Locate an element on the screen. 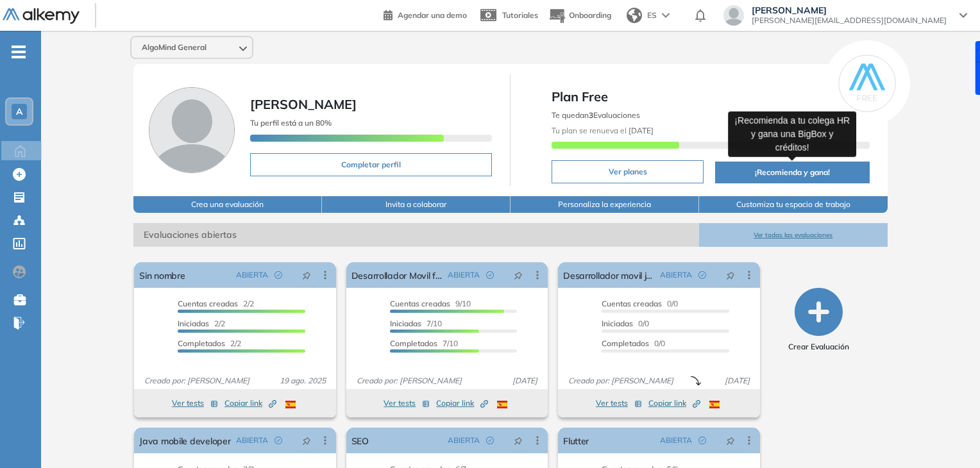  button: Personaliza la experiencia is located at coordinates (604, 205).